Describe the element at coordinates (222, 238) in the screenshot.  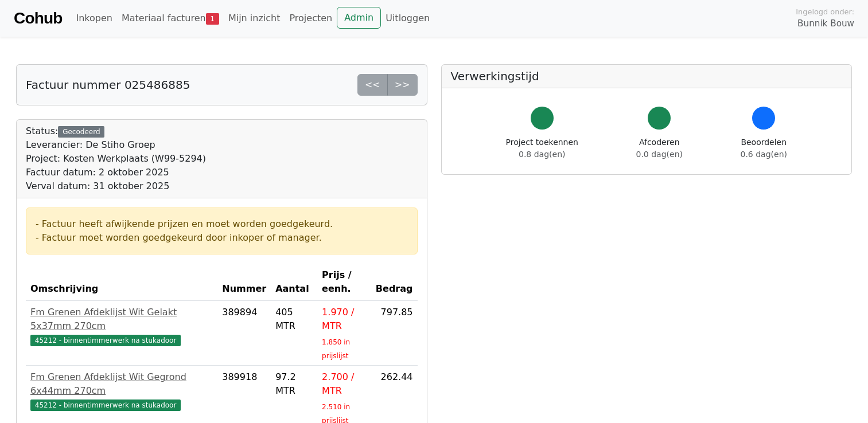
I see `div: - Factuur moet worden goedgekeurd door inkoper of manager.` at that location.